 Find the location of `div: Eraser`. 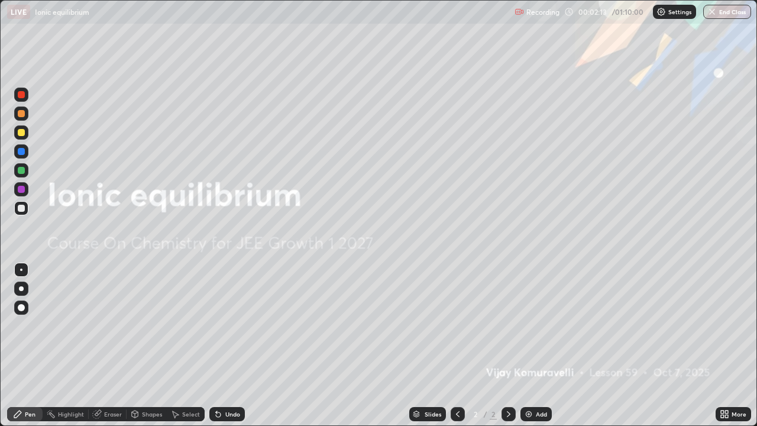

div: Eraser is located at coordinates (113, 414).